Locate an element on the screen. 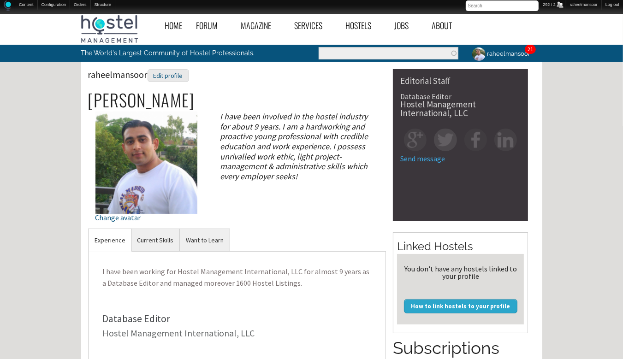 Image resolution: width=623 pixels, height=359 pixels. img: tw-square.png is located at coordinates (445, 140).